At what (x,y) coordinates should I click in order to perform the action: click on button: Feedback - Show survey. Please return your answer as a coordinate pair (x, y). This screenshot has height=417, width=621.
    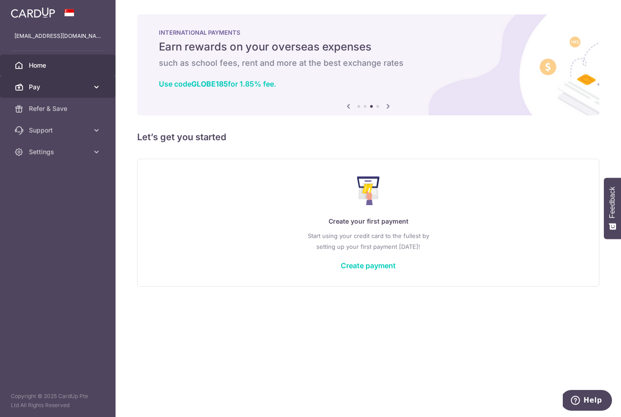
    Looking at the image, I should click on (612, 208).